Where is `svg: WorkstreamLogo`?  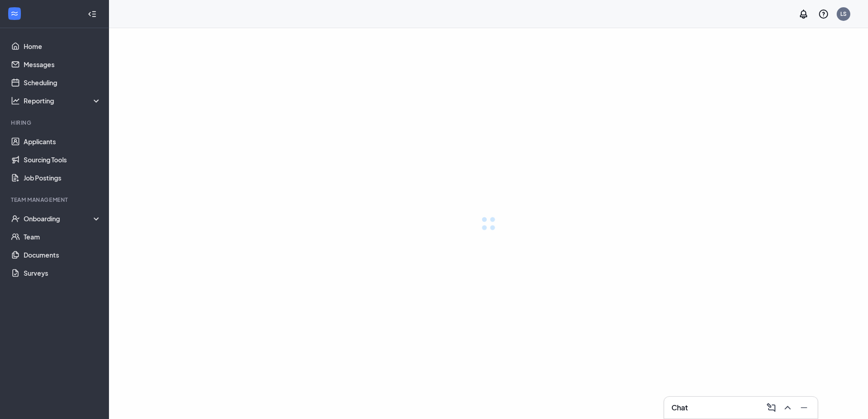 svg: WorkstreamLogo is located at coordinates (15, 14).